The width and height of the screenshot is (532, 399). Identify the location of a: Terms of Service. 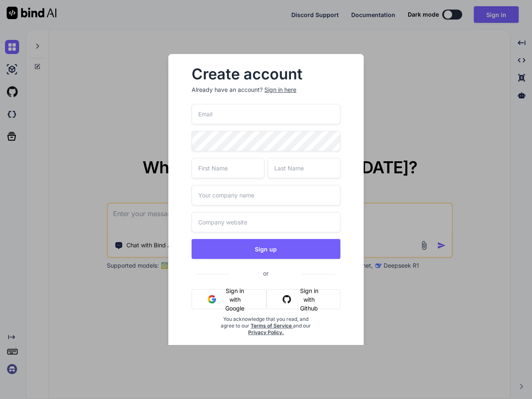
(272, 325).